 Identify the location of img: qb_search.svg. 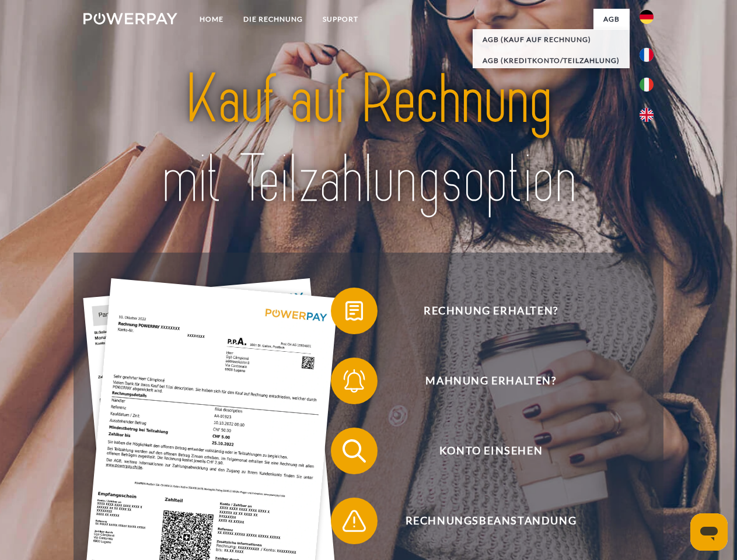
(354, 450).